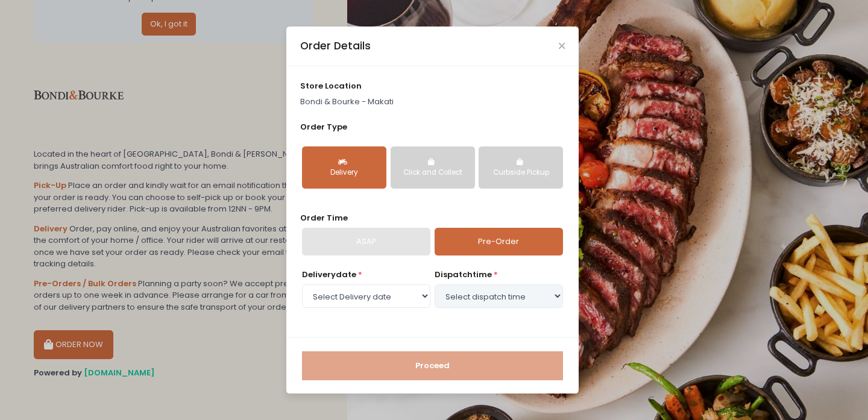 Image resolution: width=868 pixels, height=420 pixels. Describe the element at coordinates (324, 217) in the screenshot. I see `span: Order Time` at that location.